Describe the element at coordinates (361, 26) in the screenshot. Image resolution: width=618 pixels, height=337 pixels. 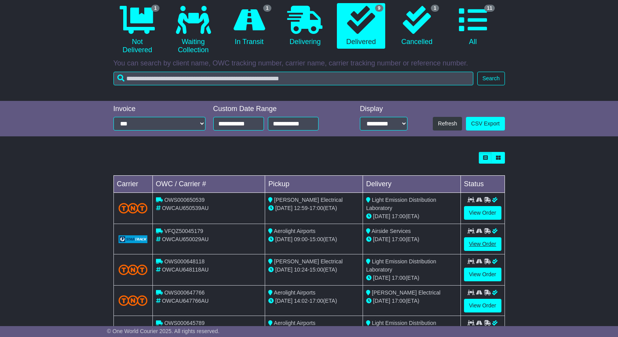
I see `a: 9 Delivered` at that location.